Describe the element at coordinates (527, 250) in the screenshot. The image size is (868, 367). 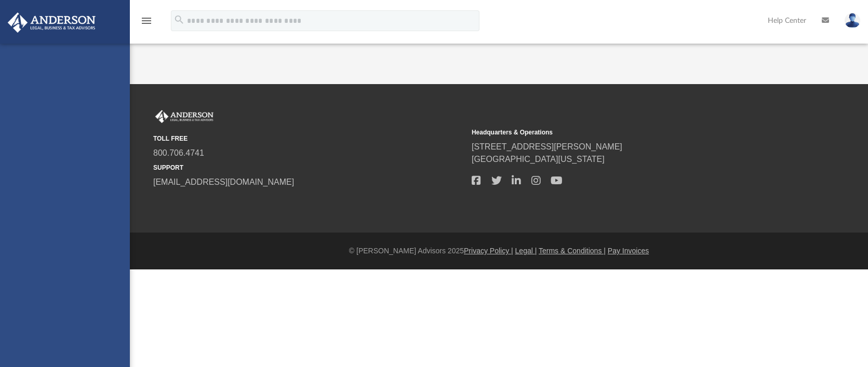
I see `a: Legal |` at that location.